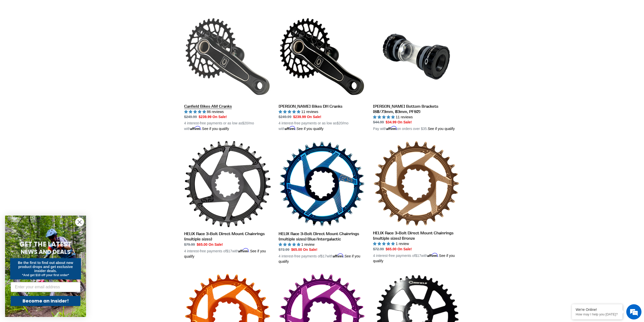 The image size is (644, 322). What do you see at coordinates (45, 275) in the screenshot?
I see `span: *And get $10 off your first order*` at bounding box center [45, 275].